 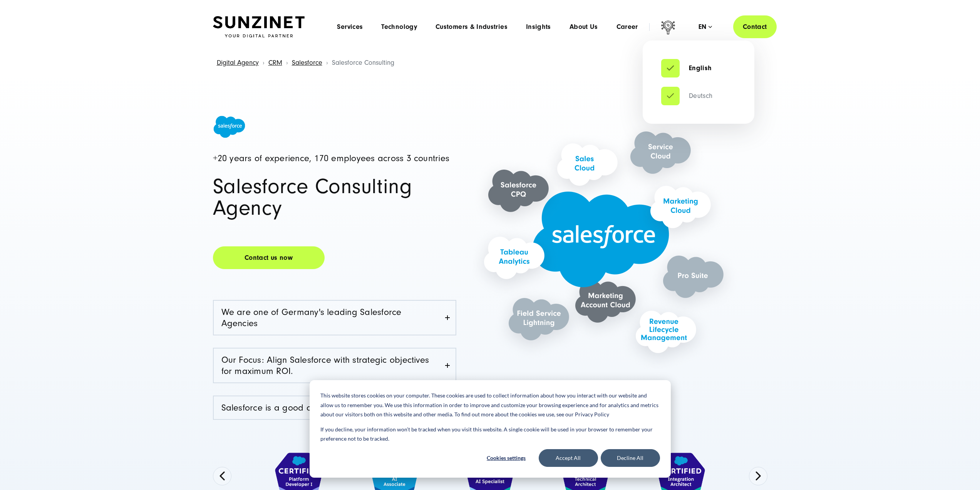 What do you see at coordinates (238, 63) in the screenshot?
I see `a: Digital Agency` at bounding box center [238, 63].